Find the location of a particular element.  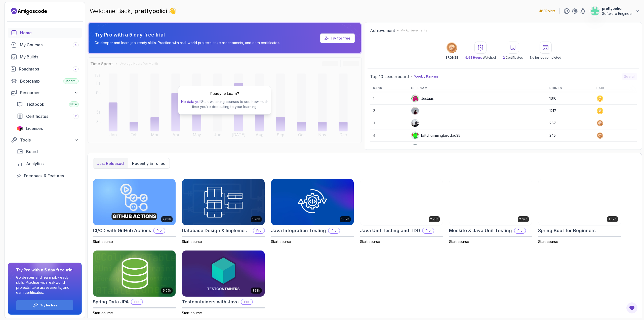

a: textbook is located at coordinates (48, 104).